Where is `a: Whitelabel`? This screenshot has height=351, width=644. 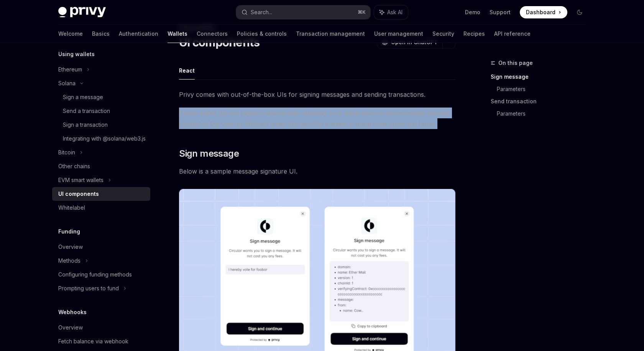
a: Whitelabel is located at coordinates (101, 208).